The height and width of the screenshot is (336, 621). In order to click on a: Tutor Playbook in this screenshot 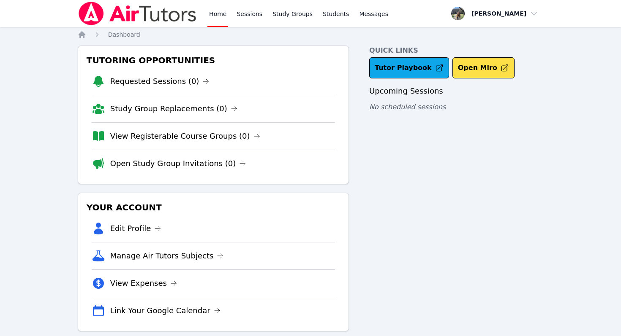, I will do `click(409, 68)`.